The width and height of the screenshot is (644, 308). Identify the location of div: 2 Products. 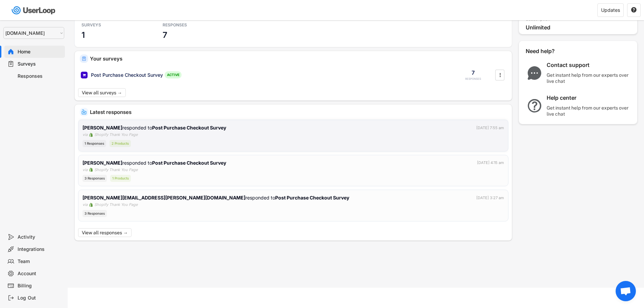
(120, 143).